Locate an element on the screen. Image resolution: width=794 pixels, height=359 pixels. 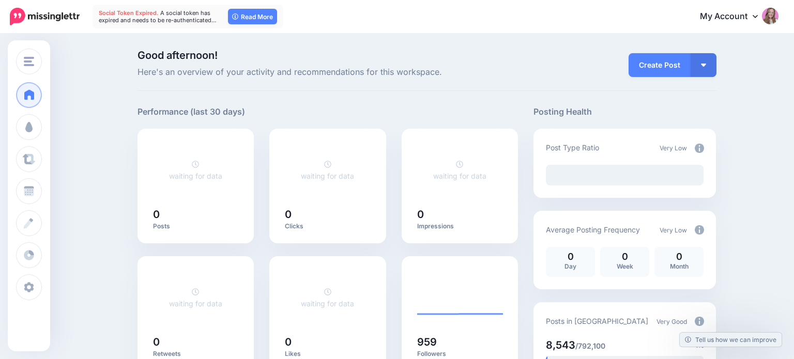
span: Very Good is located at coordinates (671, 321).